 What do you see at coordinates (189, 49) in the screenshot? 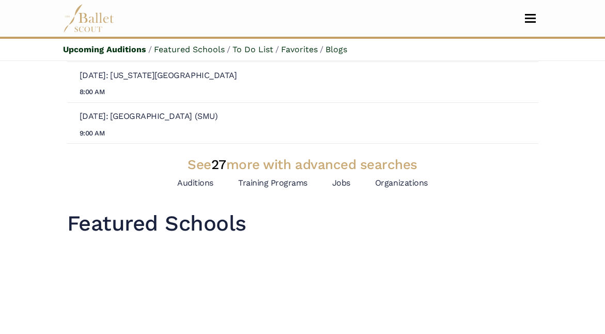
I see `a: Featured Schools` at bounding box center [189, 49].